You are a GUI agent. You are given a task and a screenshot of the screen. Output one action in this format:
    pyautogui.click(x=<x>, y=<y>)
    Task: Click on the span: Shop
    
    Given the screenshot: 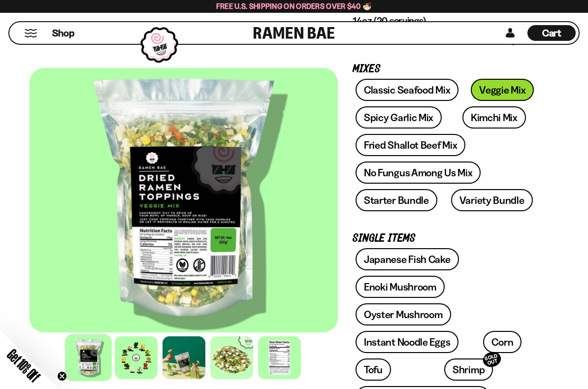 What is the action you would take?
    pyautogui.click(x=63, y=33)
    